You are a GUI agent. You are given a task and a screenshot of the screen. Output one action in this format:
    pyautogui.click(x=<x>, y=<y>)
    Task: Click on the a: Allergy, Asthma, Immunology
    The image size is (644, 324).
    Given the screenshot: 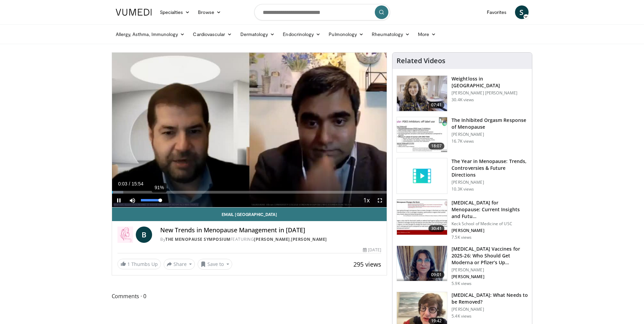 What is the action you would take?
    pyautogui.click(x=150, y=34)
    